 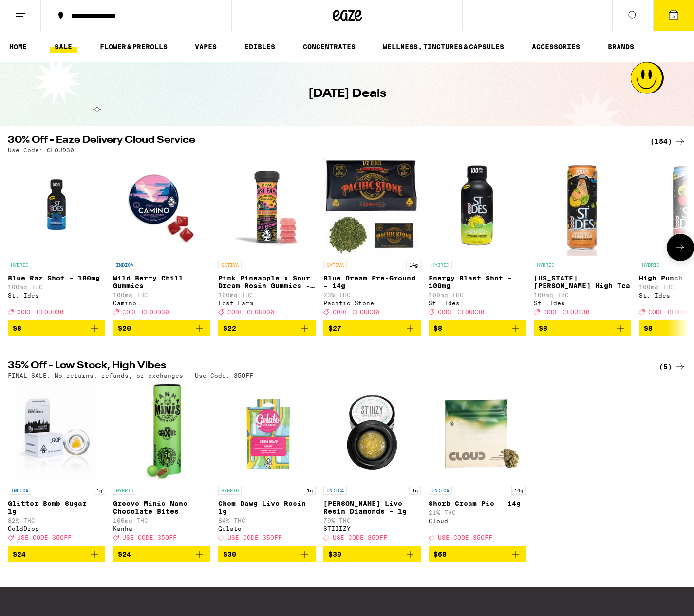 I want to click on h2: 30% Off - Eaze Delivery Cloud Service, so click(x=323, y=141).